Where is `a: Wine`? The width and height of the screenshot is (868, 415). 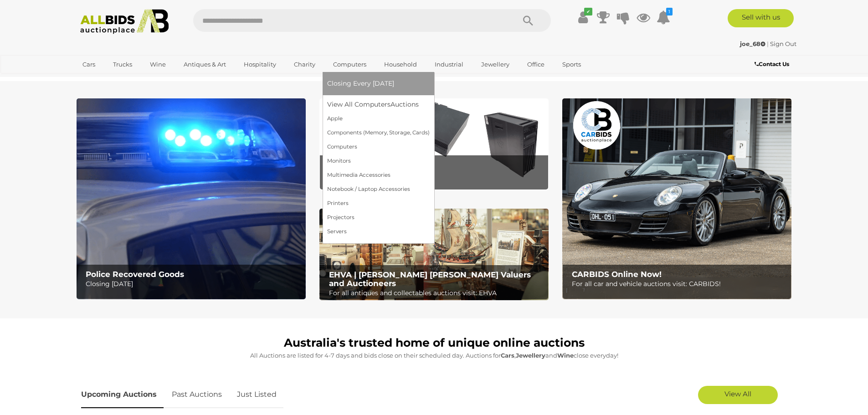 a: Wine is located at coordinates (158, 64).